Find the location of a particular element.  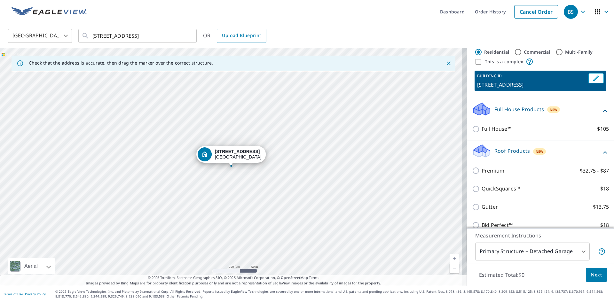

div: Roof ProductsNew is located at coordinates (541, 153).